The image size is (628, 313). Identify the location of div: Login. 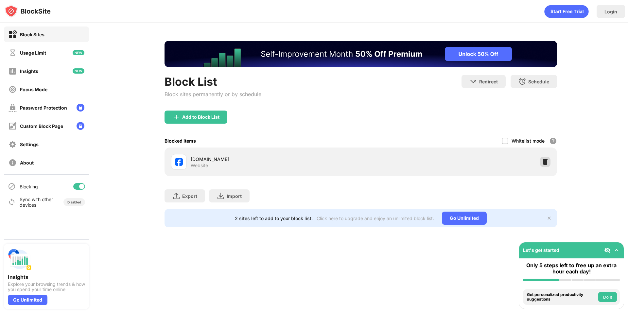
(610, 11).